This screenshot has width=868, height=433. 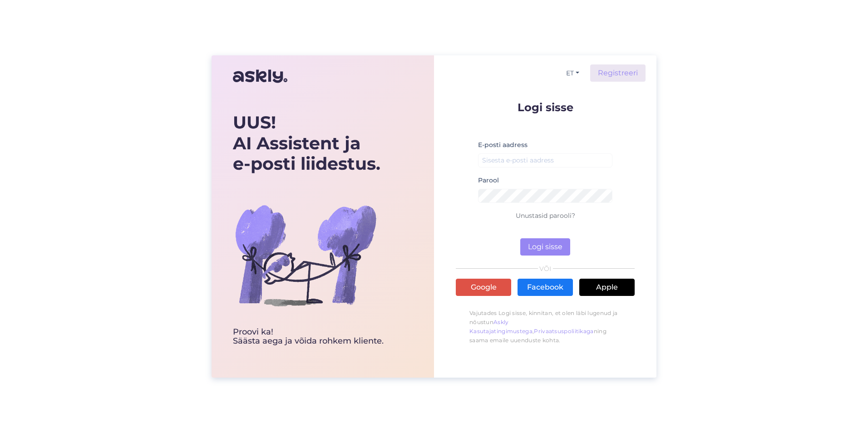 What do you see at coordinates (545, 287) in the screenshot?
I see `a: Facebook` at bounding box center [545, 287].